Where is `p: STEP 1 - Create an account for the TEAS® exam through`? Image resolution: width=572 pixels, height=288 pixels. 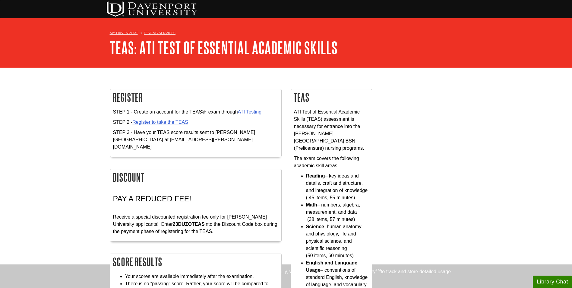 p: STEP 1 - Create an account for the TEAS® exam through is located at coordinates (196, 112).